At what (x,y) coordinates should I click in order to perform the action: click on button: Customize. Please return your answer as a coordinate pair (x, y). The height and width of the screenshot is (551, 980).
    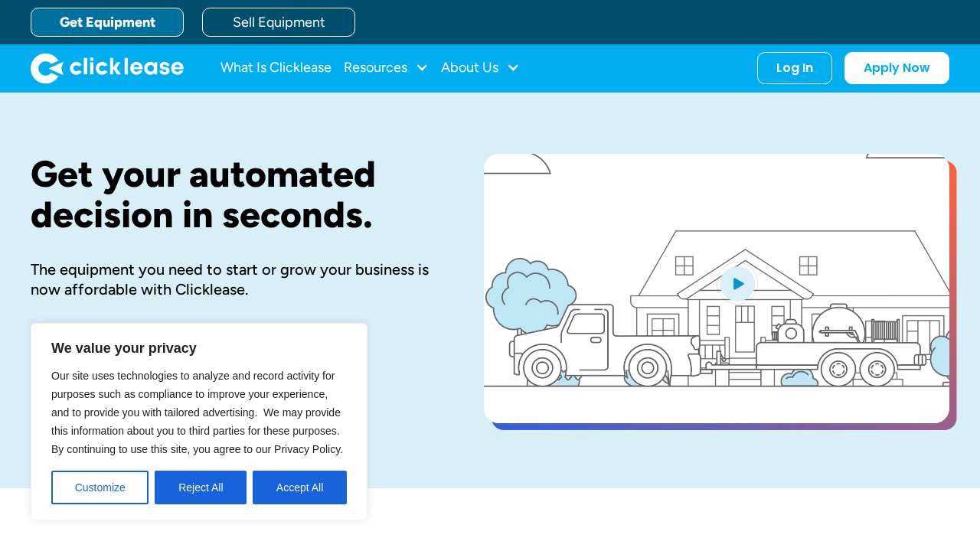
    Looking at the image, I should click on (100, 487).